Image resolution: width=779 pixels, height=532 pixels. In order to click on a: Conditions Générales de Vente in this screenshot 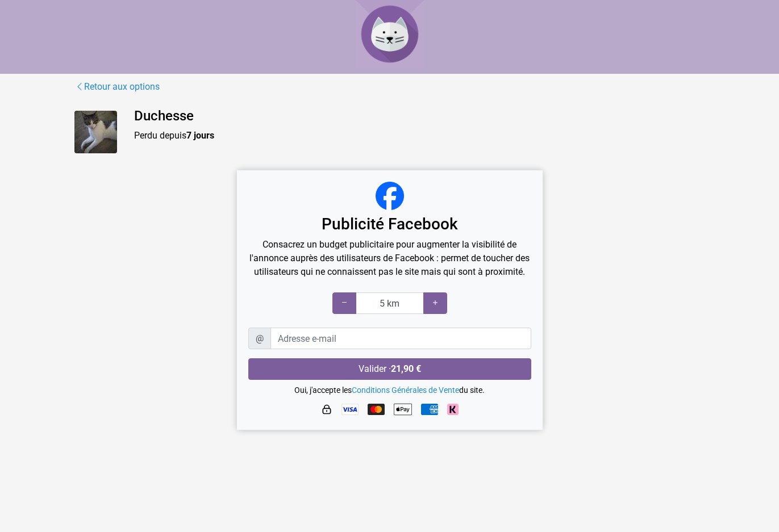, I will do `click(405, 390)`.